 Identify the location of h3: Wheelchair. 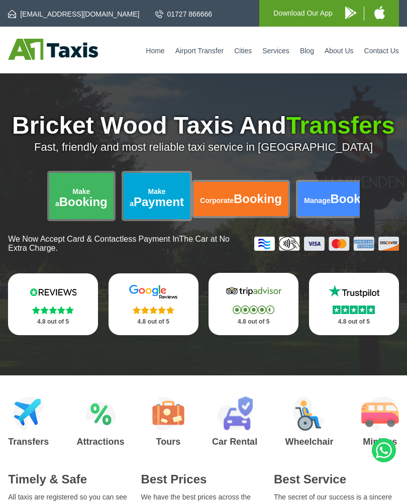
(309, 442).